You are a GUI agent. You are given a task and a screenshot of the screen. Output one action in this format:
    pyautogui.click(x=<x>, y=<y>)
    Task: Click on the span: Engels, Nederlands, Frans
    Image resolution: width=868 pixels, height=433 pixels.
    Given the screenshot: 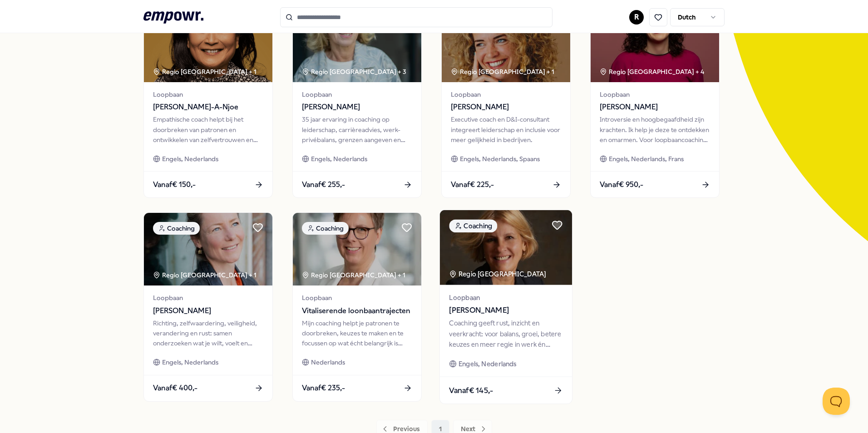 What is the action you would take?
    pyautogui.click(x=646, y=159)
    